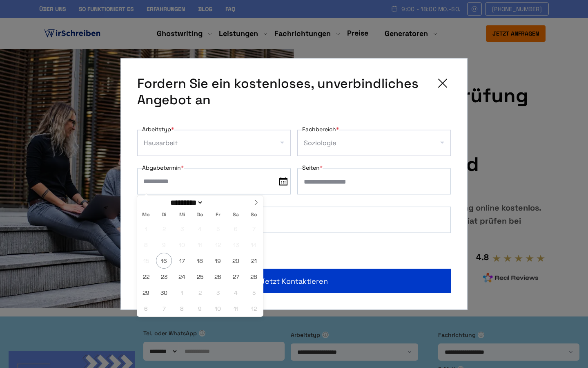 This screenshot has height=368, width=588. I want to click on span: September 4, 2025, so click(200, 228).